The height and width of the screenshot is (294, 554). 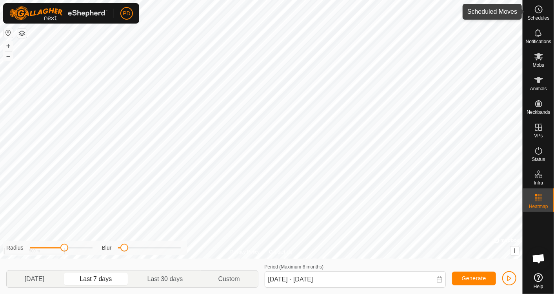 What do you see at coordinates (96, 279) in the screenshot?
I see `span: Last 7 days` at bounding box center [96, 279].